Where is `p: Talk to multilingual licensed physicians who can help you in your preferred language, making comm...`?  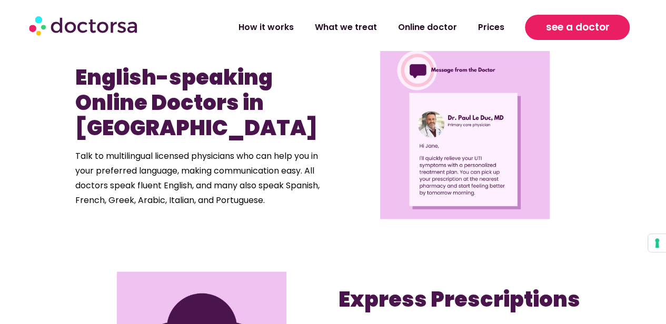 p: Talk to multilingual licensed physicians who can help you in your preferred language, making comm... is located at coordinates (202, 178).